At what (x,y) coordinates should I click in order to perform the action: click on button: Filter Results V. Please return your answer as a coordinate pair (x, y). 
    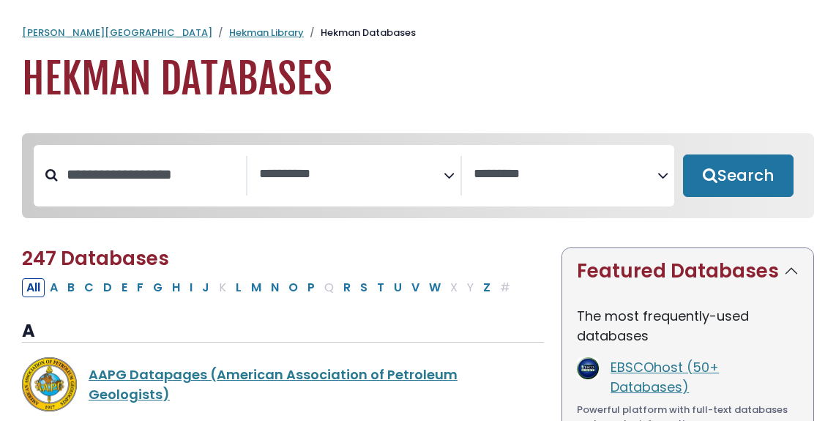
    Looking at the image, I should click on (415, 288).